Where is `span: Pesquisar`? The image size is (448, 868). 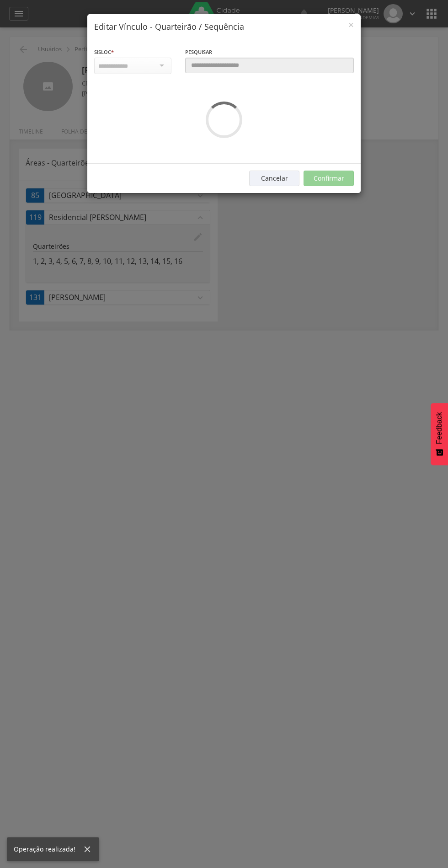
span: Pesquisar is located at coordinates (198, 52).